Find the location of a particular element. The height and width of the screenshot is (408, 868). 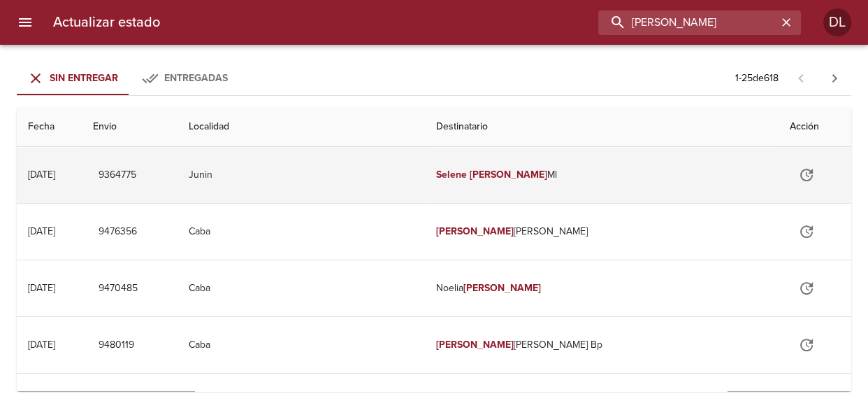

th: Acción is located at coordinates (815, 127).